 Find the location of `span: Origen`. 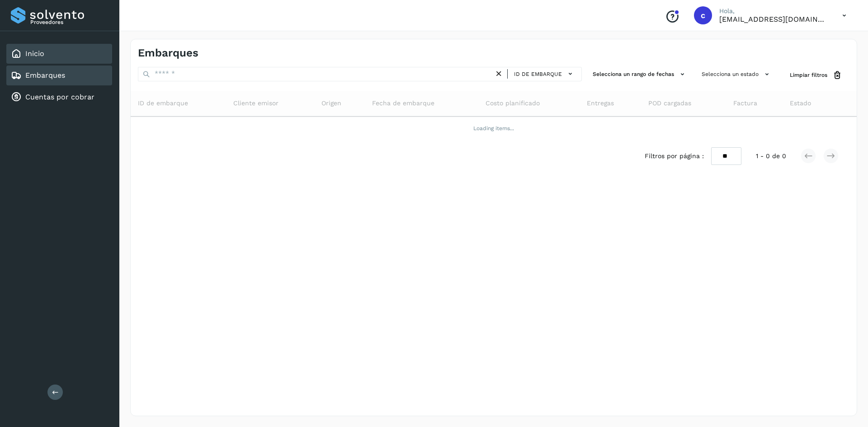

span: Origen is located at coordinates (331, 103).